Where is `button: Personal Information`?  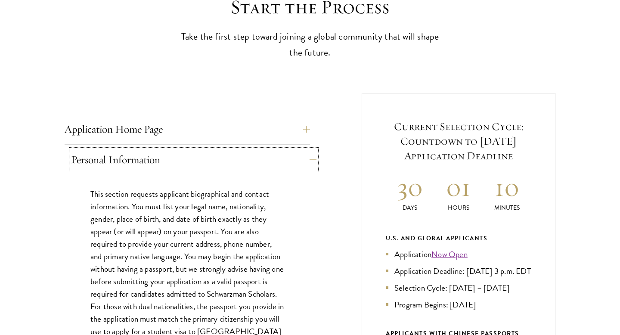
button: Personal Information is located at coordinates (194, 160).